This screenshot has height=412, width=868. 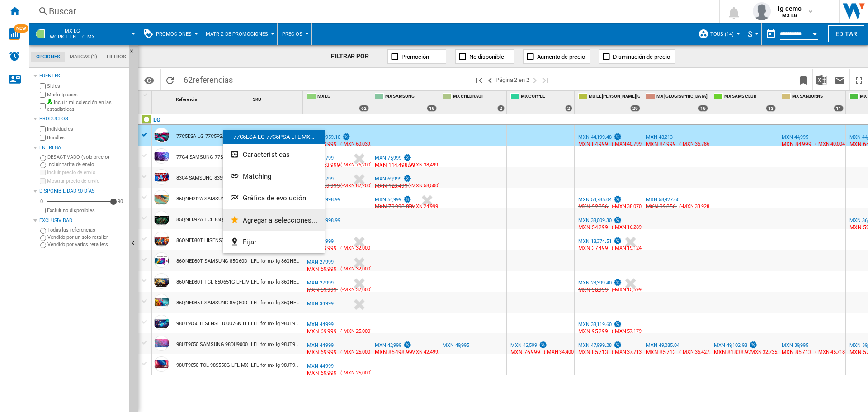 What do you see at coordinates (266, 155) in the screenshot?
I see `span: Características` at bounding box center [266, 155].